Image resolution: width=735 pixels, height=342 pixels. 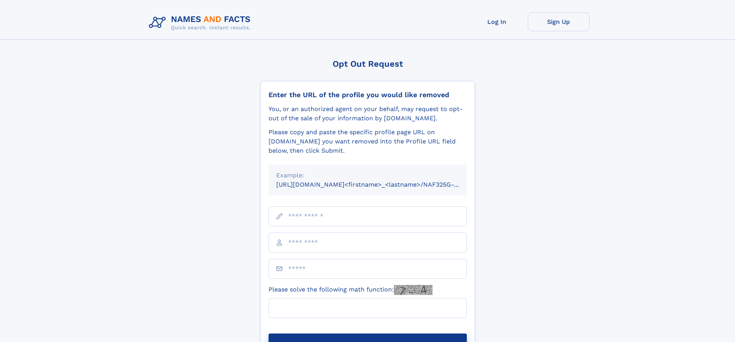 I want to click on img: Logo Names and Facts, so click(x=202, y=23).